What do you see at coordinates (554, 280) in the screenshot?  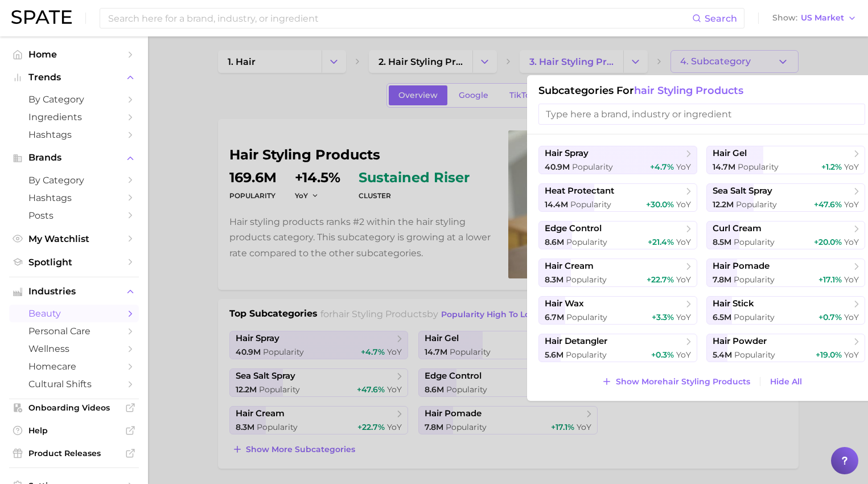 I see `span: 8.3m` at bounding box center [554, 280].